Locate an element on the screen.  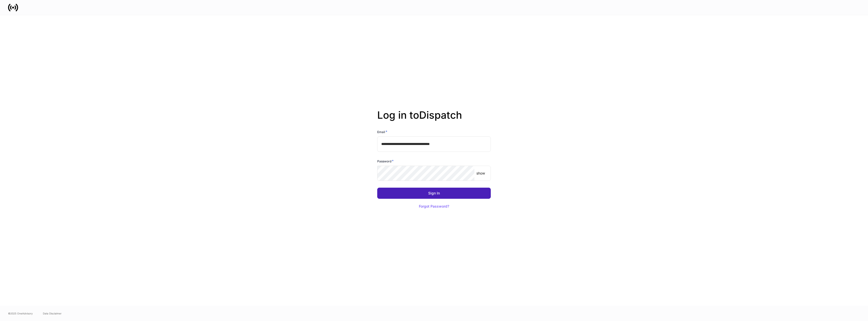
h6: Password is located at coordinates (385, 161).